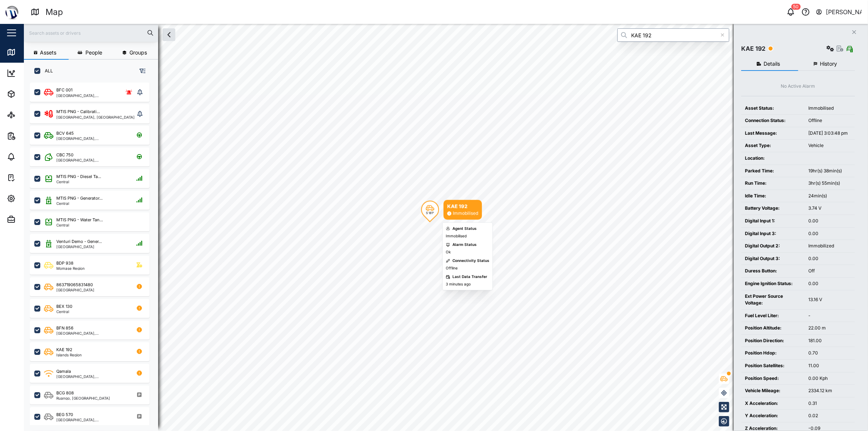 Image resolution: width=868 pixels, height=431 pixels. I want to click on div: Ok, so click(448, 252).